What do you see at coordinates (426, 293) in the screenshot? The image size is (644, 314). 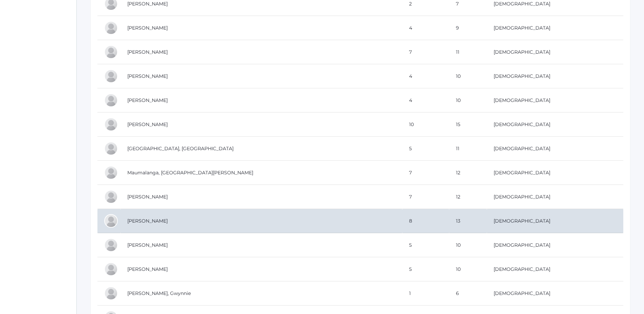 I see `td: 1` at bounding box center [426, 293].